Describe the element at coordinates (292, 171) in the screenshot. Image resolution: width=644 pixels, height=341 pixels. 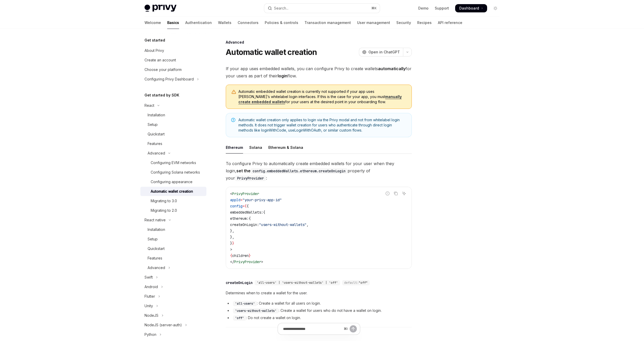
I see `strong: set the` at that location.